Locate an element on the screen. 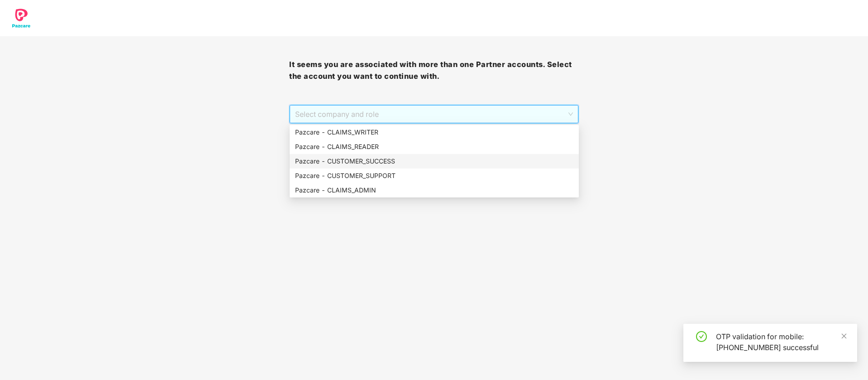  span: check-circle is located at coordinates (701, 337).